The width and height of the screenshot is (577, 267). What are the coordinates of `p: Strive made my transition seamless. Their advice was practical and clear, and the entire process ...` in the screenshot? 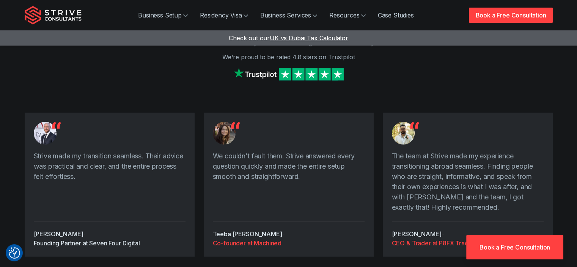 It's located at (110, 166).